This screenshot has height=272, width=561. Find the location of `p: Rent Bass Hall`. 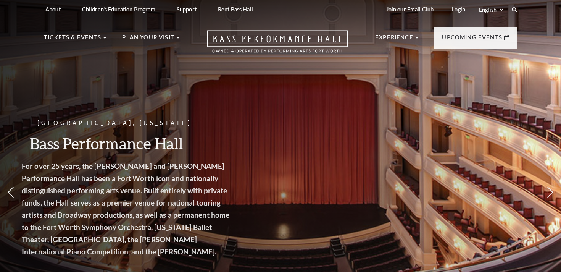

p: Rent Bass Hall is located at coordinates (235, 9).